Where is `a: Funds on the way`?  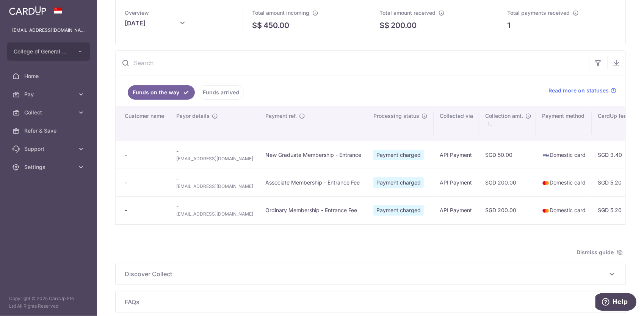
a: Funds on the way is located at coordinates (161, 92).